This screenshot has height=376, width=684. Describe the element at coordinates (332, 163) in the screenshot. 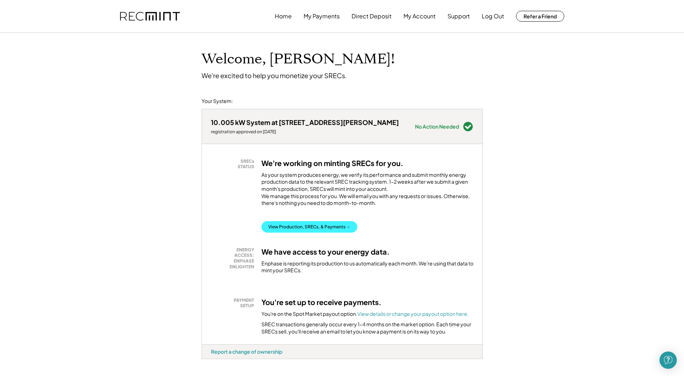

I see `h3: We're working on minting SRECs for you.` at that location.